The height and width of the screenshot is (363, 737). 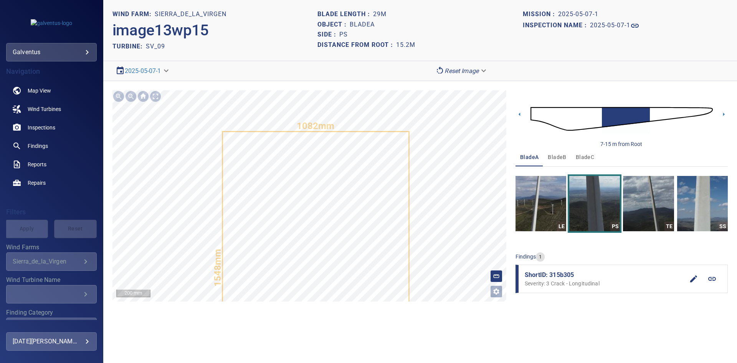 What do you see at coordinates (51, 280) in the screenshot?
I see `label: Wind Turbine Name` at bounding box center [51, 280].